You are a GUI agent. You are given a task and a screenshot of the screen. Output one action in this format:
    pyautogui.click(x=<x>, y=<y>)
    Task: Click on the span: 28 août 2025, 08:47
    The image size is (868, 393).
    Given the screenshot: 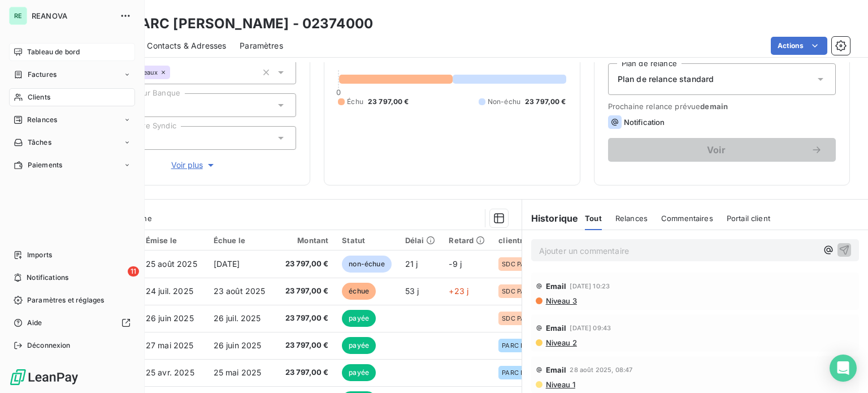 What is the action you would take?
    pyautogui.click(x=601, y=370)
    